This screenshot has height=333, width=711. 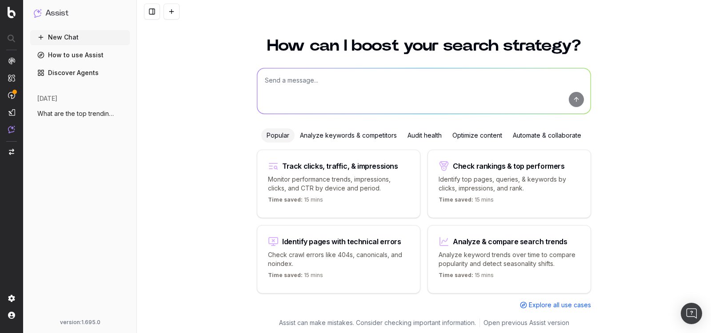 I want to click on div: Audit health, so click(x=425, y=136).